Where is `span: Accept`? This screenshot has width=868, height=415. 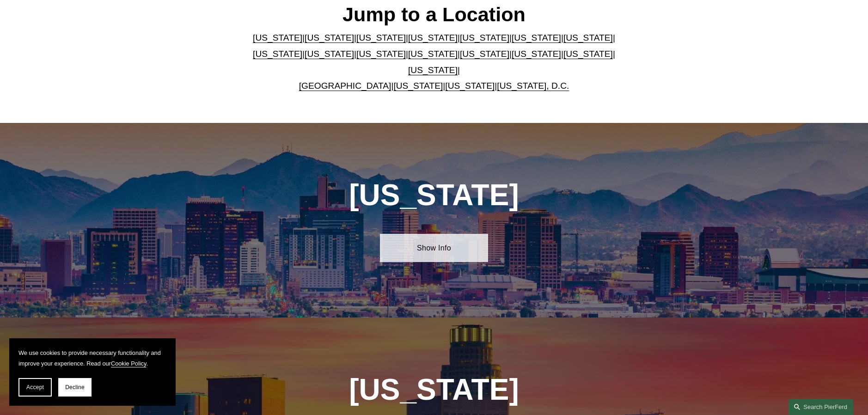 span: Accept is located at coordinates (35, 387).